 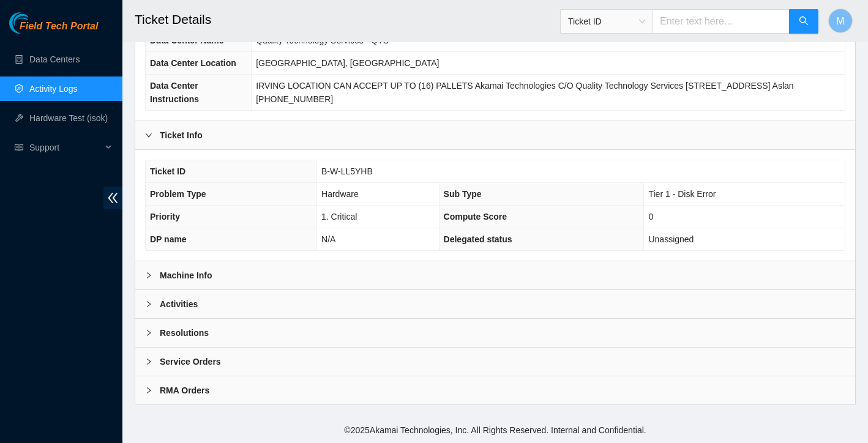 What do you see at coordinates (721, 21) in the screenshot?
I see `input: Enter text here...` at bounding box center [721, 21].